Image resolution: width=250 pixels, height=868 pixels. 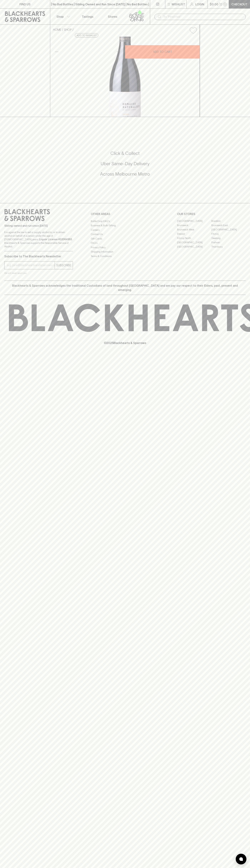 I want to click on a: SHOP, so click(x=68, y=30).